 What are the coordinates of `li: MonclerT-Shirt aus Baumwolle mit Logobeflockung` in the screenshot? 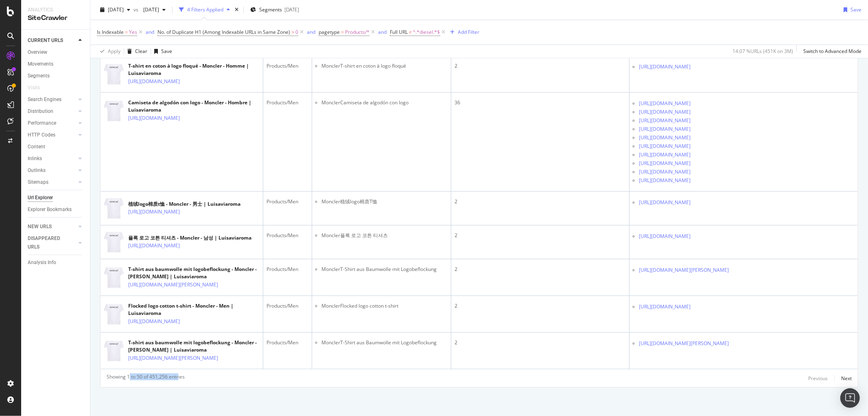 It's located at (385, 269).